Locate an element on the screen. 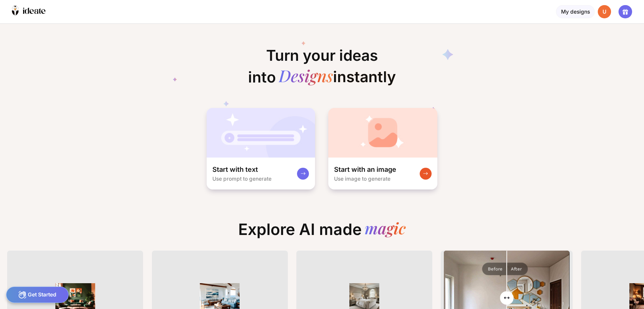  div: Use image to generate is located at coordinates (362, 178).